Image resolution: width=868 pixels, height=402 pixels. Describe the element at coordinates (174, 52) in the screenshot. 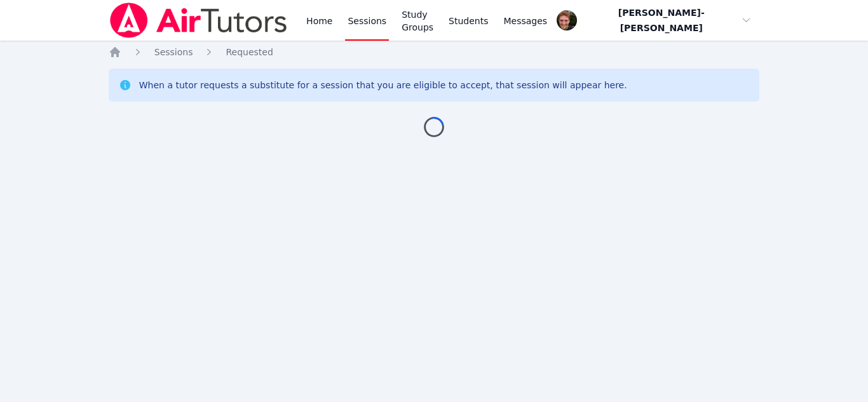

I see `a: Sessions` at that location.